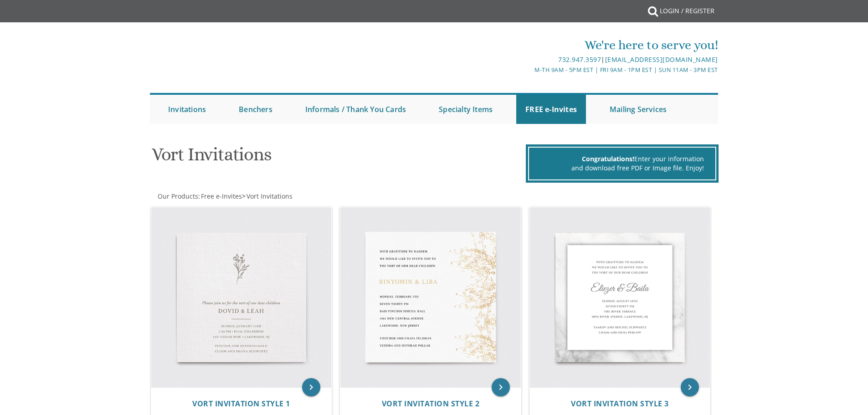  What do you see at coordinates (579, 59) in the screenshot?
I see `a: 732.947.3597` at bounding box center [579, 59].